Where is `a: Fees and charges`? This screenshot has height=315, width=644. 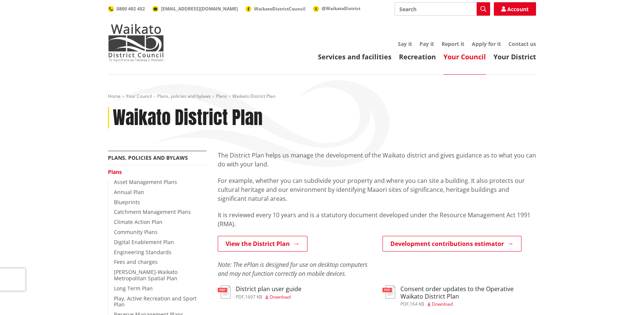
a: Fees and charges is located at coordinates (136, 262).